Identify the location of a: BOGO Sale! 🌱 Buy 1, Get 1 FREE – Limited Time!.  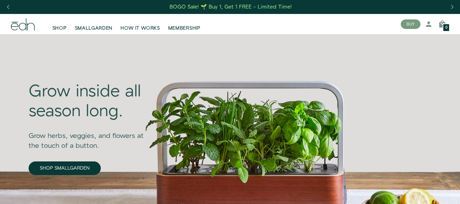
(230, 7).